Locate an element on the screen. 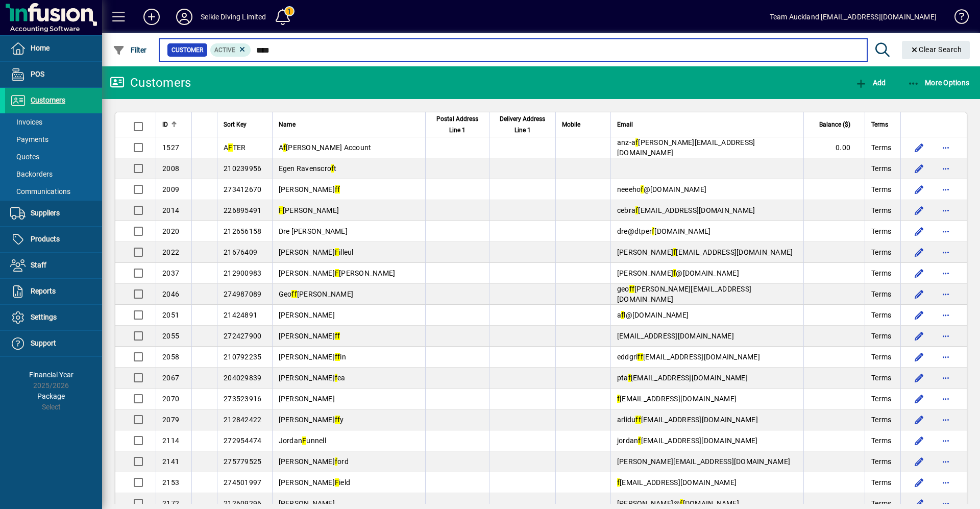 The image size is (980, 509). div: Selkie Diving Limited is located at coordinates (233, 17).